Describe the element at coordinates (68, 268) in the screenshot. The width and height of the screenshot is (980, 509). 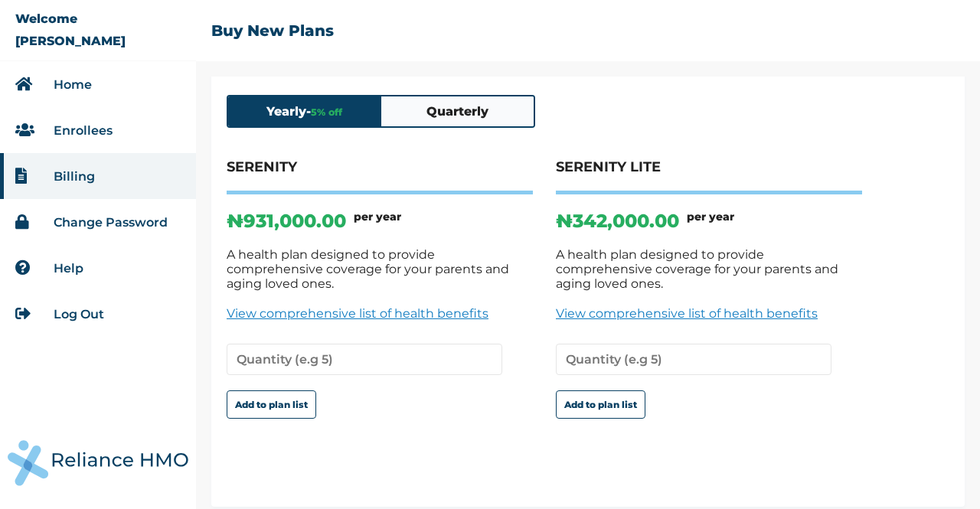
I see `a: Help` at that location.